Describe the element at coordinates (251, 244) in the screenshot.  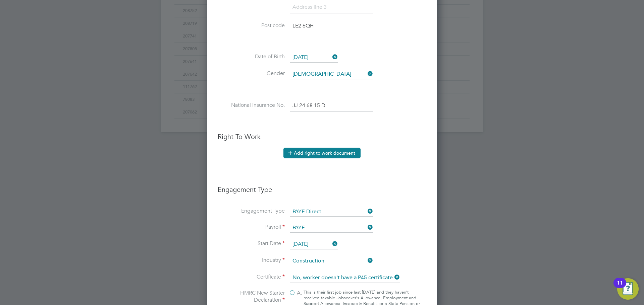
I see `label: Start Date` at that location.